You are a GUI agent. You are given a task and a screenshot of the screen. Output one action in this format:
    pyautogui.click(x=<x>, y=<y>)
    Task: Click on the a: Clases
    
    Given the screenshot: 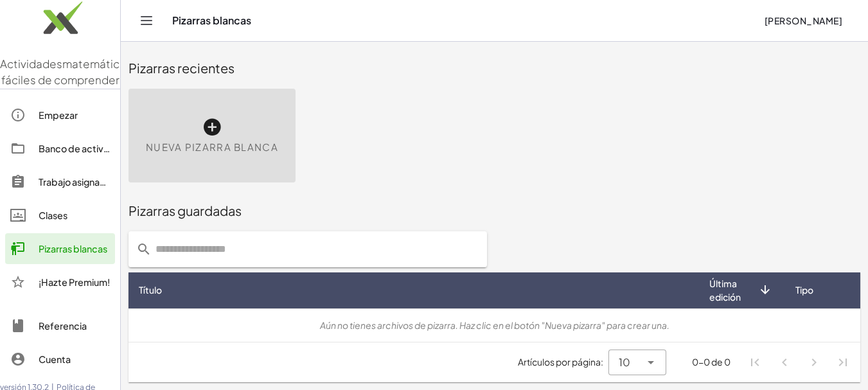 What is the action you would take?
    pyautogui.click(x=60, y=215)
    